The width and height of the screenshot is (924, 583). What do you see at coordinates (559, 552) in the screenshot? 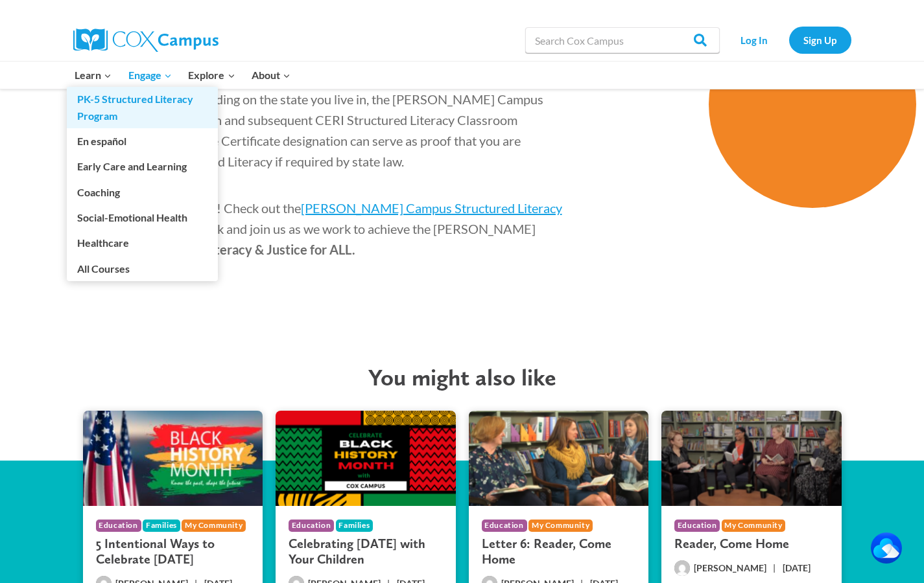
I see `h3: Letter 6: Reader, Come Home` at bounding box center [559, 552].